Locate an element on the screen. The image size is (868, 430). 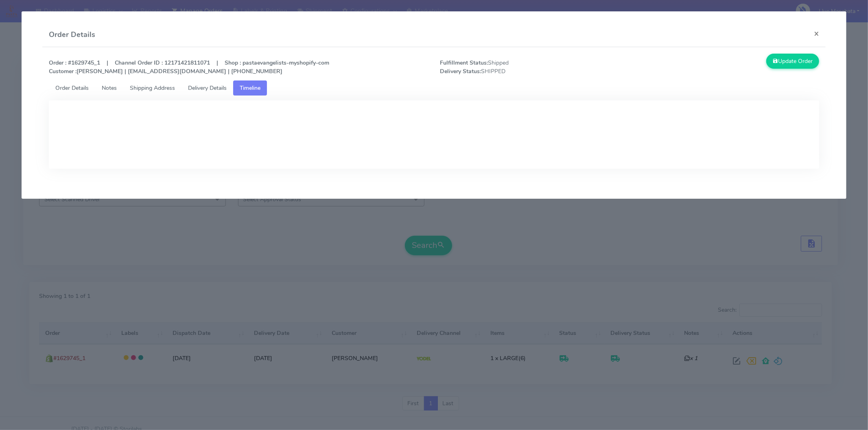
strong: Order : #1629745_1 | Channel Order ID : 12171421811071 | Shop : pastaevangelists-myshopify-com [P... is located at coordinates (189, 67).